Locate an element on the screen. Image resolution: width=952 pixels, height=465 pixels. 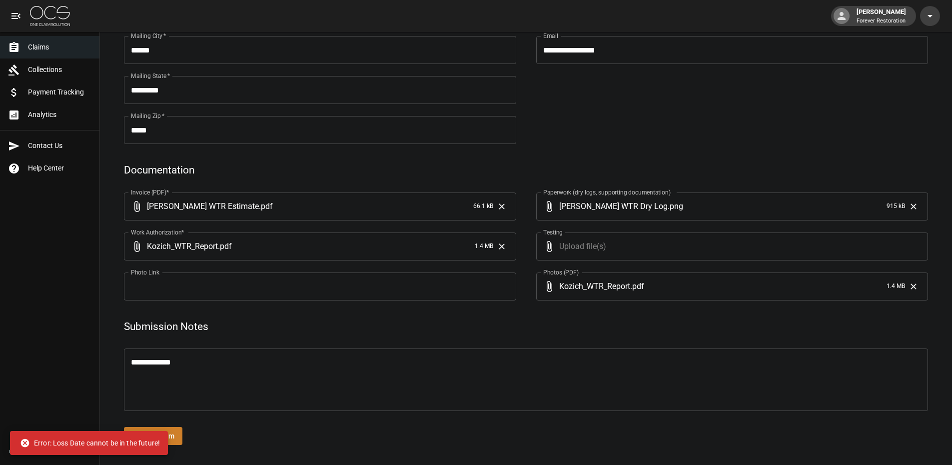
img: ocs-logo-white-transparent.png is located at coordinates (50, 16).